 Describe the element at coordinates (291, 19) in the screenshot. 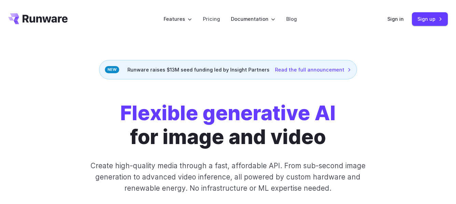

I see `a: Blog` at that location.